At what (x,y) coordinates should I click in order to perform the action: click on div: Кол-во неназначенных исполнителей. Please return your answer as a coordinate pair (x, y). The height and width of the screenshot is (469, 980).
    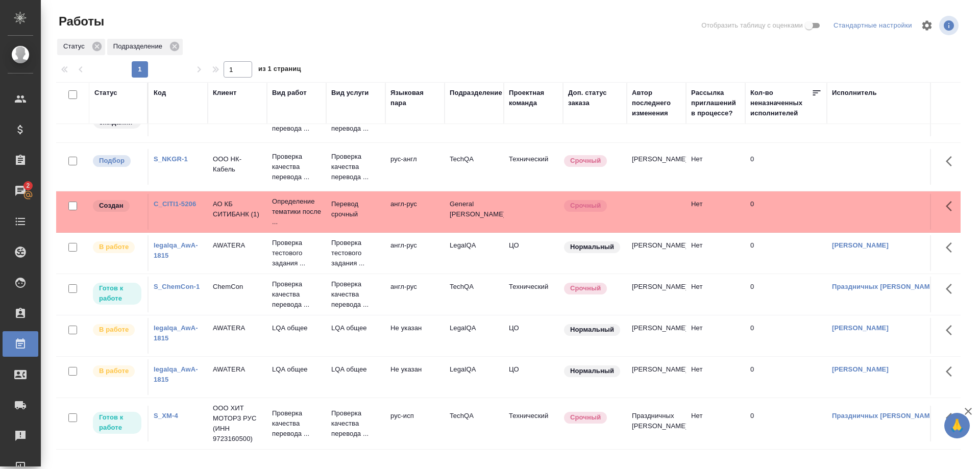
    Looking at the image, I should click on (781, 103).